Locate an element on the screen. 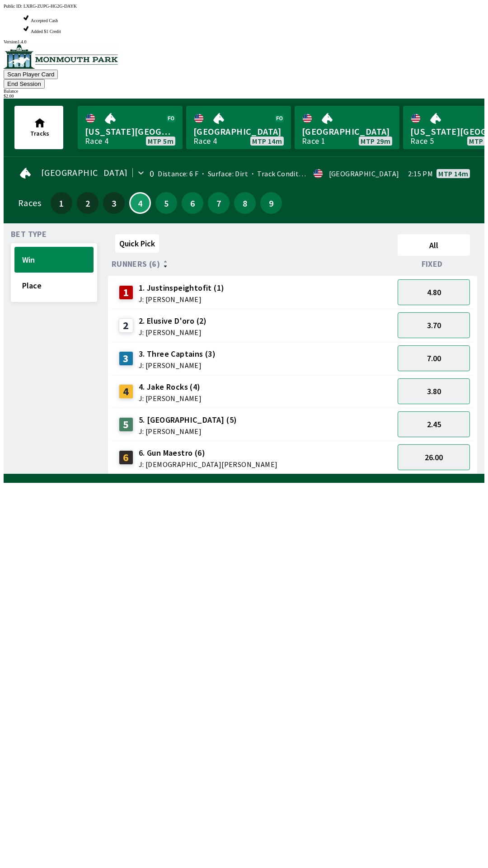  span: 7.00 is located at coordinates (434, 358).